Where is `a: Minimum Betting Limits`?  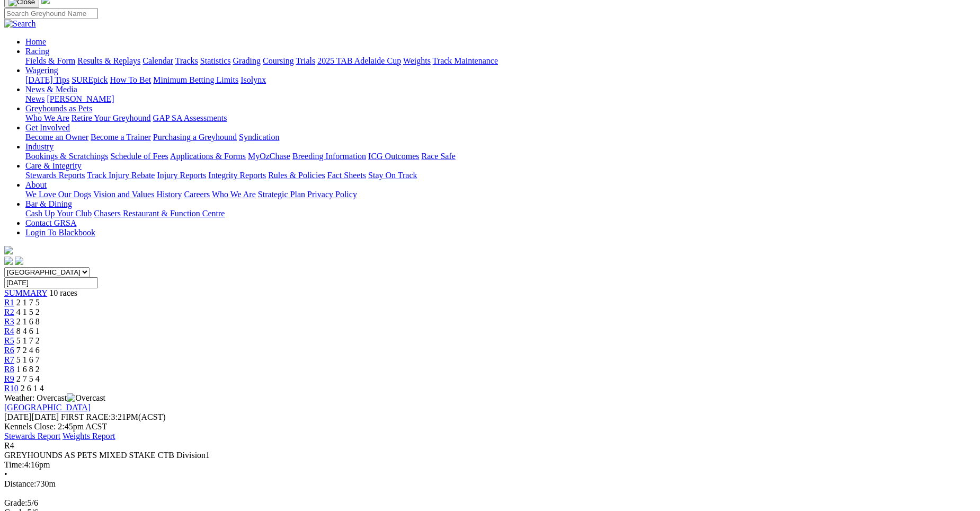 a: Minimum Betting Limits is located at coordinates (195, 80).